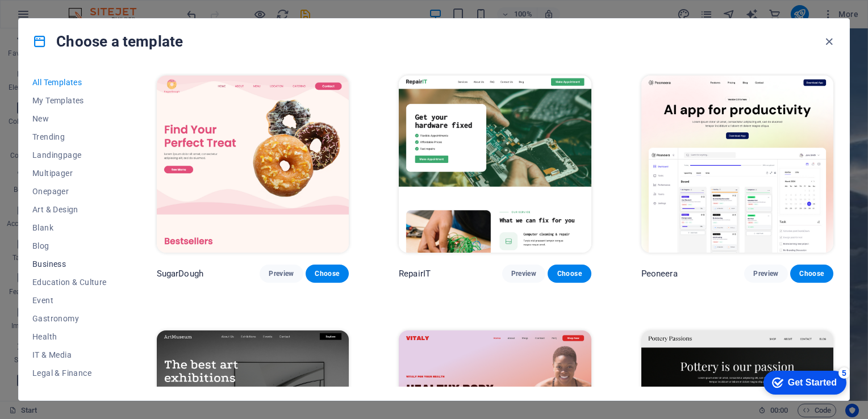  Describe the element at coordinates (660, 274) in the screenshot. I see `p: Peoneera` at that location.